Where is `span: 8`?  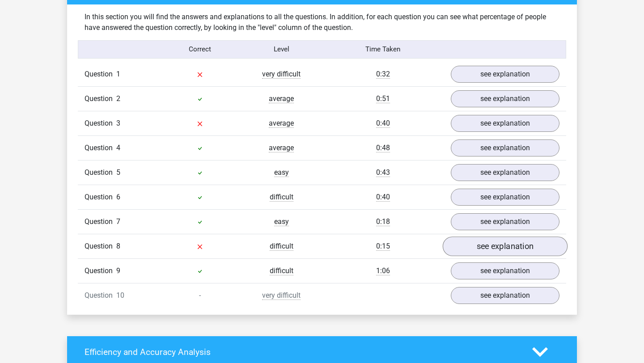 span: 8 is located at coordinates (118, 246).